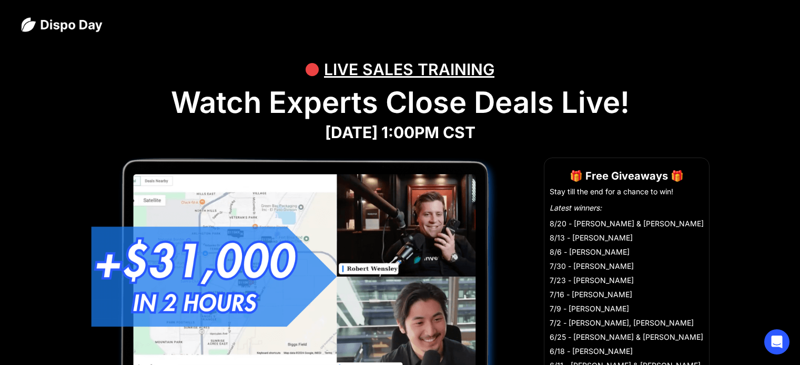 Image resolution: width=800 pixels, height=365 pixels. Describe the element at coordinates (400, 103) in the screenshot. I see `h1: Watch Experts Close Deals Live!` at that location.